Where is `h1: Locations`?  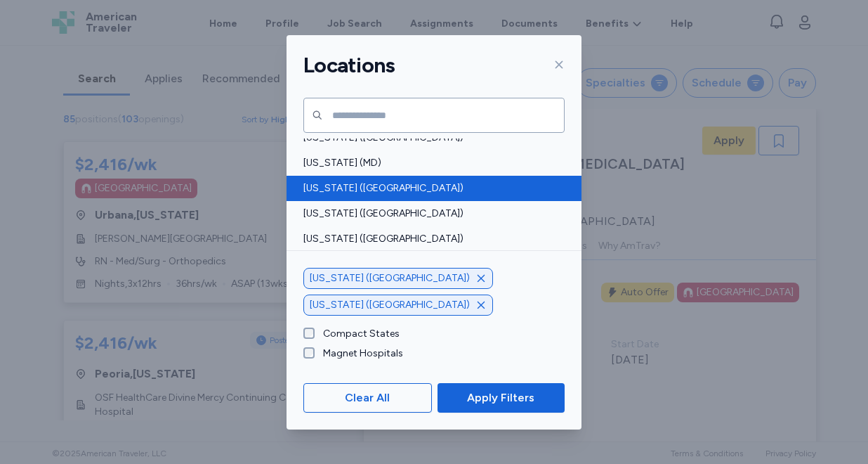
h1: Locations is located at coordinates (349, 65).